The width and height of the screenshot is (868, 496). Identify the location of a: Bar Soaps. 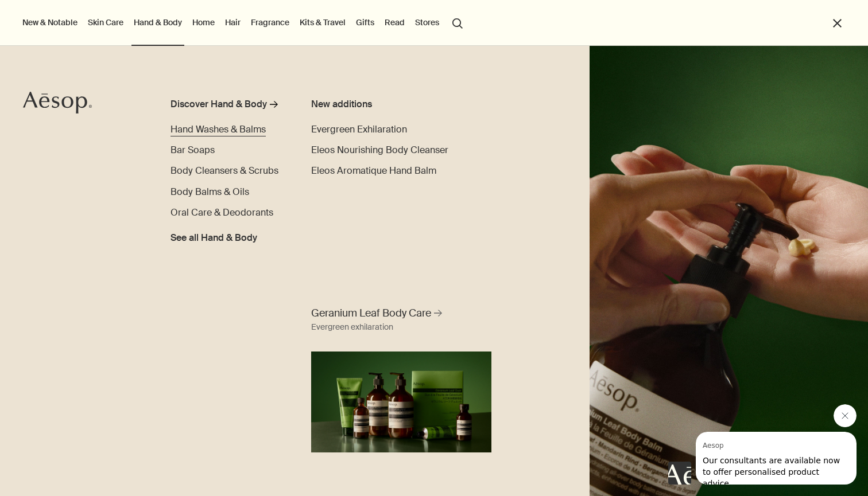
(193, 150).